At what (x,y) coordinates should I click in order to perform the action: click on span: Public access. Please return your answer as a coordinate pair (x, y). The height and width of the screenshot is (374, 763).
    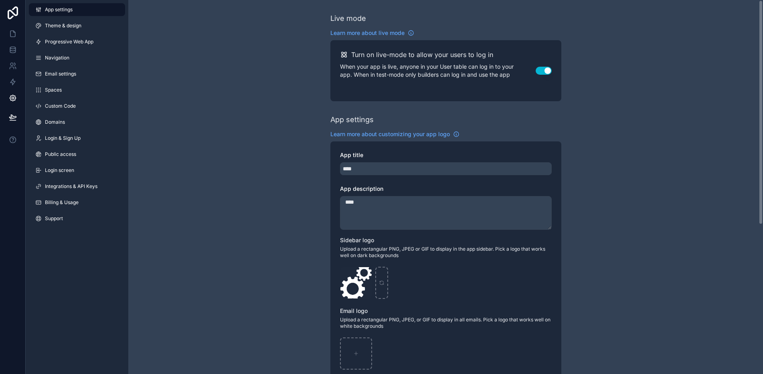
    Looking at the image, I should click on (61, 154).